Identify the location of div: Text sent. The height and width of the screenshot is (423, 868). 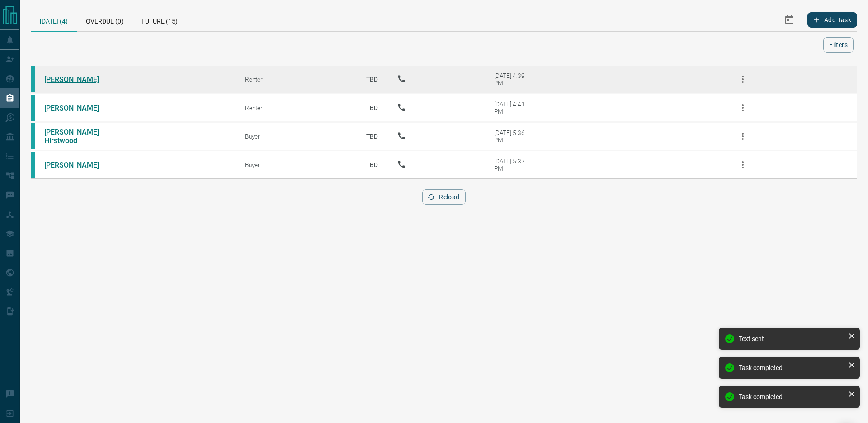
(792, 339).